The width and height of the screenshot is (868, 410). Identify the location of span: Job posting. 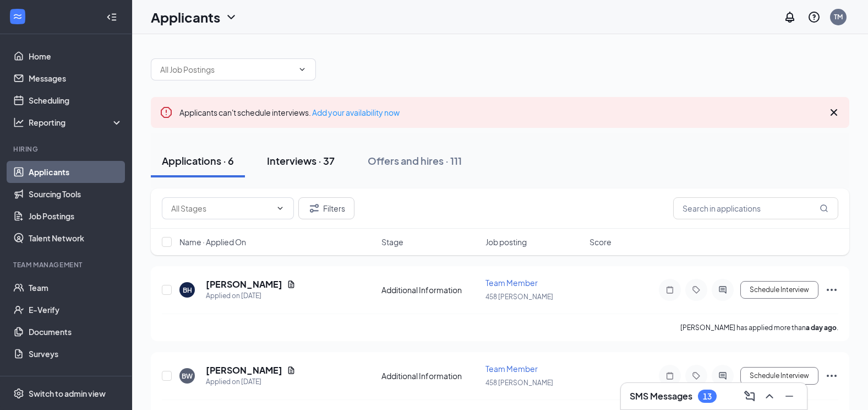
(506, 242).